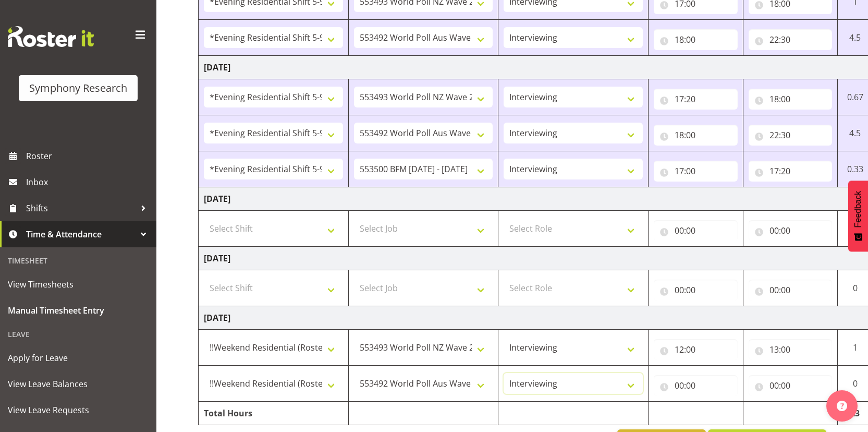 Image resolution: width=868 pixels, height=432 pixels. What do you see at coordinates (79, 88) in the screenshot?
I see `div: Symphony Research` at bounding box center [79, 88].